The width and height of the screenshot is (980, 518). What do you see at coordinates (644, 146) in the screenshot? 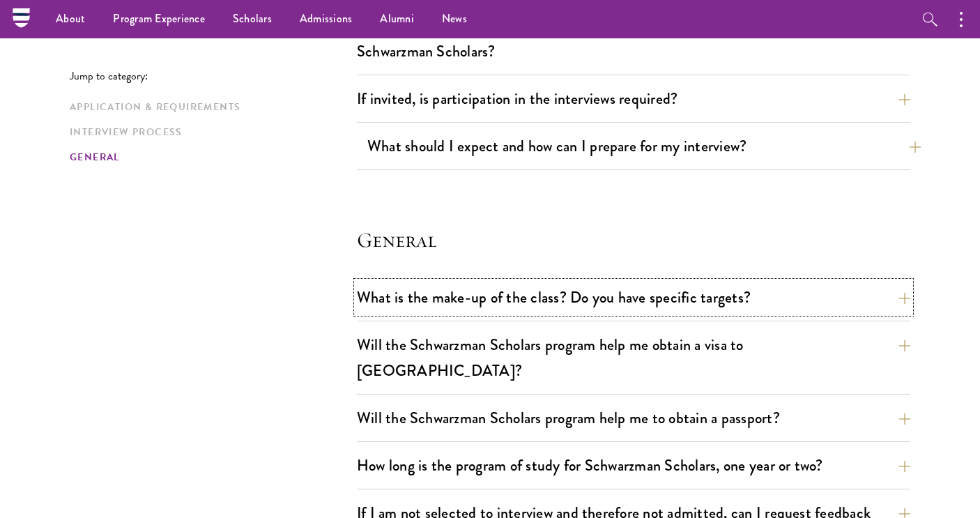
I see `button: What should I expect and how can I prepare for my interview?` at bounding box center [644, 146].